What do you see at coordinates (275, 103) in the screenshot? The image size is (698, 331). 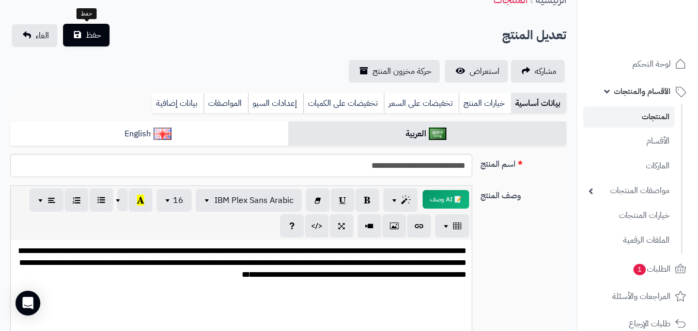 I see `a: إعدادات السيو` at bounding box center [275, 103].